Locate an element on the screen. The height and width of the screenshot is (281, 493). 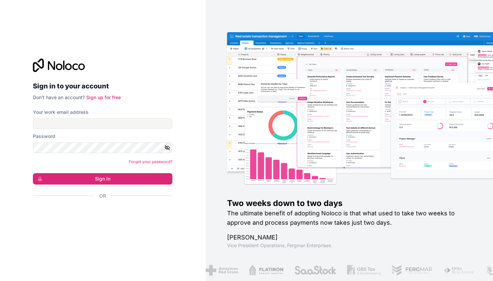
h1: Vice President Operations , Fergmar Enterprises is located at coordinates (349, 246).